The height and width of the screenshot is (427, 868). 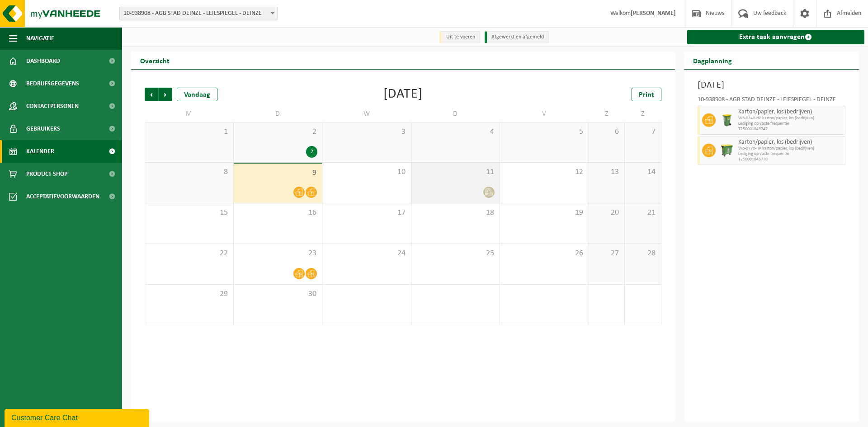 What do you see at coordinates (643, 254) in the screenshot?
I see `span: 28` at bounding box center [643, 254].